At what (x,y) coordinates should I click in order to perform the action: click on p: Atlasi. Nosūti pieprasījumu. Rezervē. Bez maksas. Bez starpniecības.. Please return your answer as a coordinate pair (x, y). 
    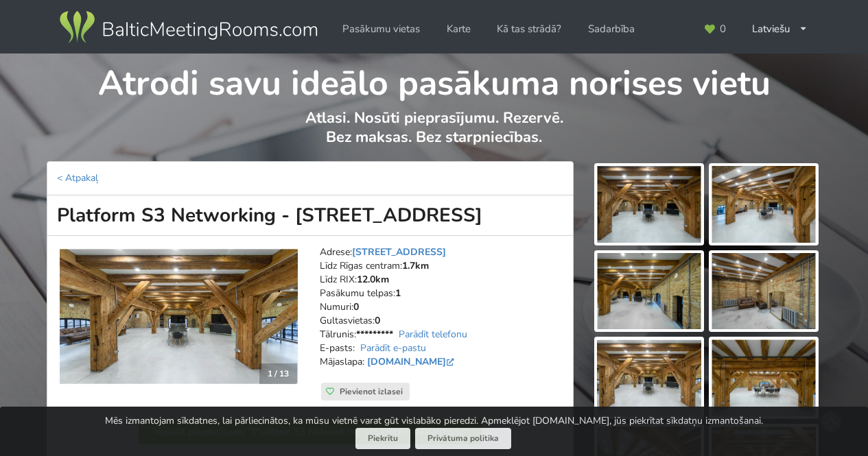
    Looking at the image, I should click on (434, 135).